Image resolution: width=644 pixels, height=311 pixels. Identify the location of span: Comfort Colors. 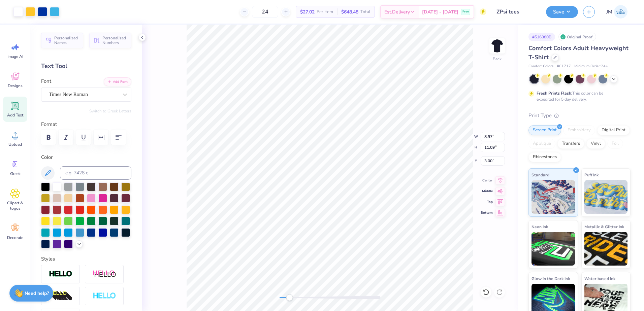
(541, 66).